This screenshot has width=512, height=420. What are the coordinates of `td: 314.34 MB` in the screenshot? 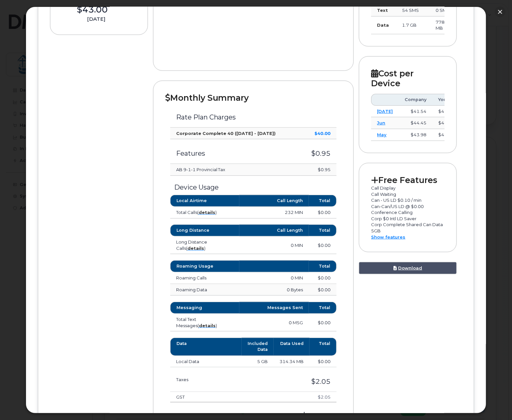 It's located at (292, 362).